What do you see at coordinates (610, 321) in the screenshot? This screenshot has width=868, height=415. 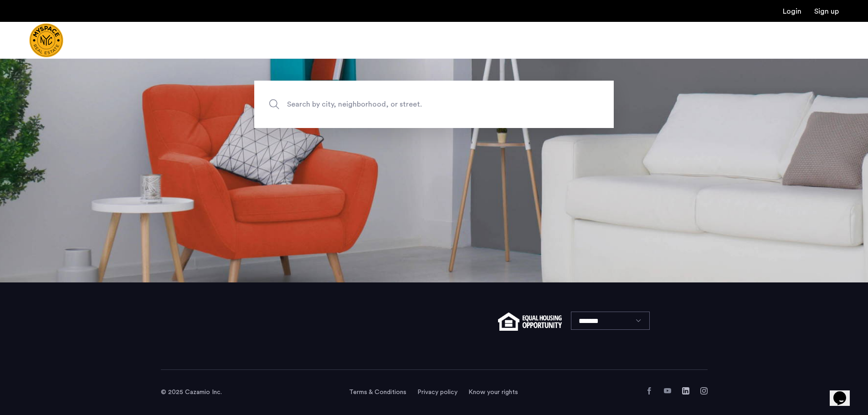 I see `select: Language select` at bounding box center [610, 321].